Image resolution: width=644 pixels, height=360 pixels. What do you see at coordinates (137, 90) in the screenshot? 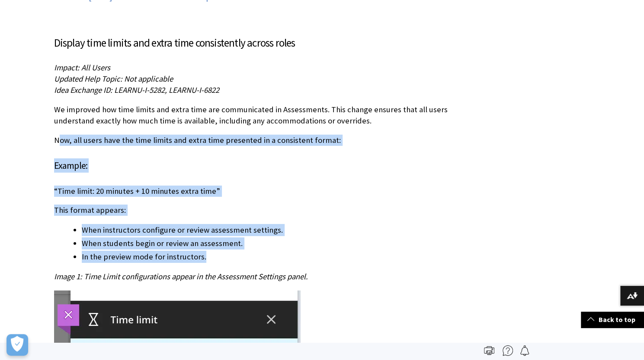
I see `span: Idea Exchange ID: LEARNU-I-5282, LEARNU-I-6822` at bounding box center [137, 90].